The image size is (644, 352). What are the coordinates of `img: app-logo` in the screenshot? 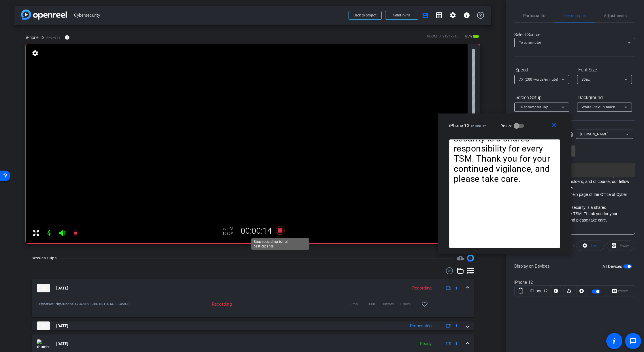 It's located at (44, 15).